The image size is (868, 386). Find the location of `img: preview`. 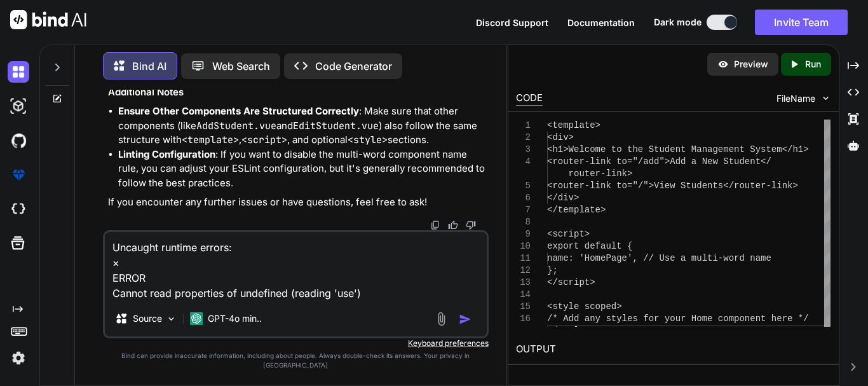

img: preview is located at coordinates (723, 64).